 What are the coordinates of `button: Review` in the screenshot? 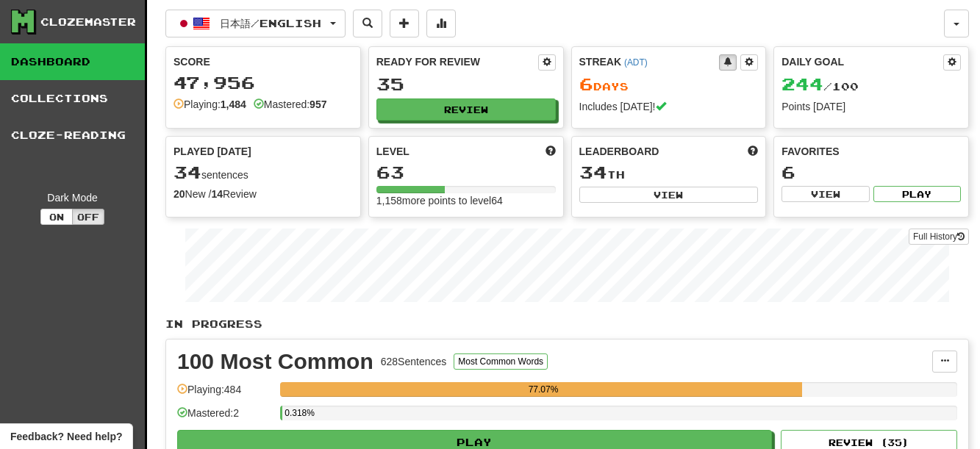 It's located at (466, 110).